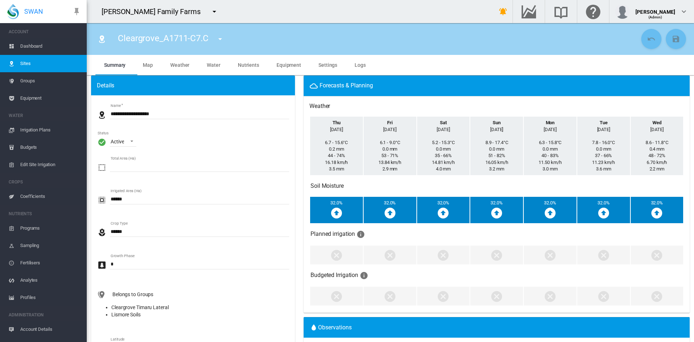 Image resolution: width=694 pixels, height=342 pixels. What do you see at coordinates (360, 65) in the screenshot?
I see `span: Logs` at bounding box center [360, 65].